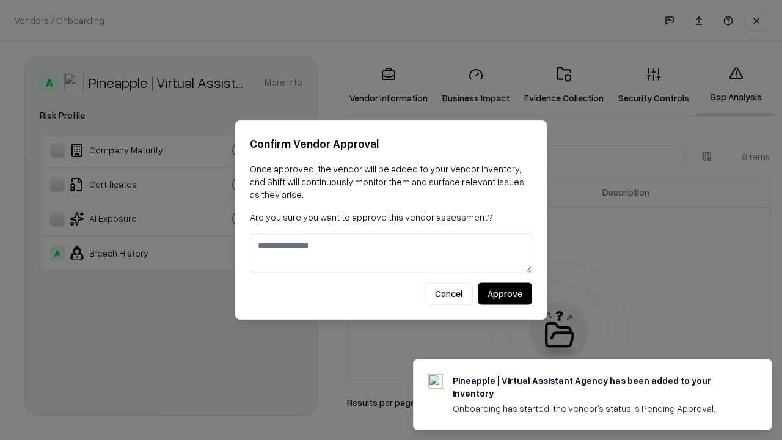  I want to click on p: Are you sure you want to approve this vendor assessment?, so click(391, 217).